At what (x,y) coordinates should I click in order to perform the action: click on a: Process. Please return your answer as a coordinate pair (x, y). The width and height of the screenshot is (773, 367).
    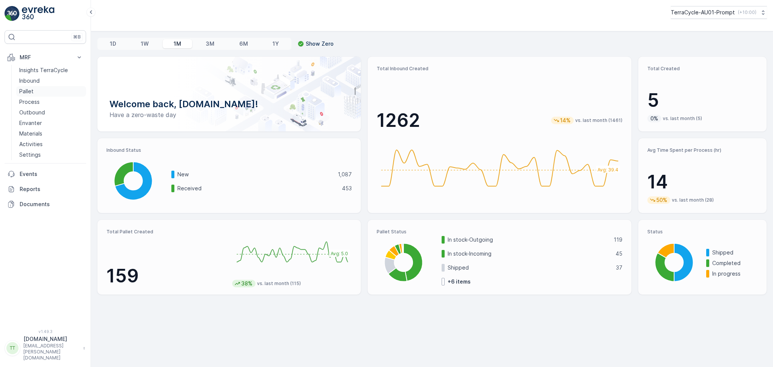
    Looking at the image, I should click on (51, 102).